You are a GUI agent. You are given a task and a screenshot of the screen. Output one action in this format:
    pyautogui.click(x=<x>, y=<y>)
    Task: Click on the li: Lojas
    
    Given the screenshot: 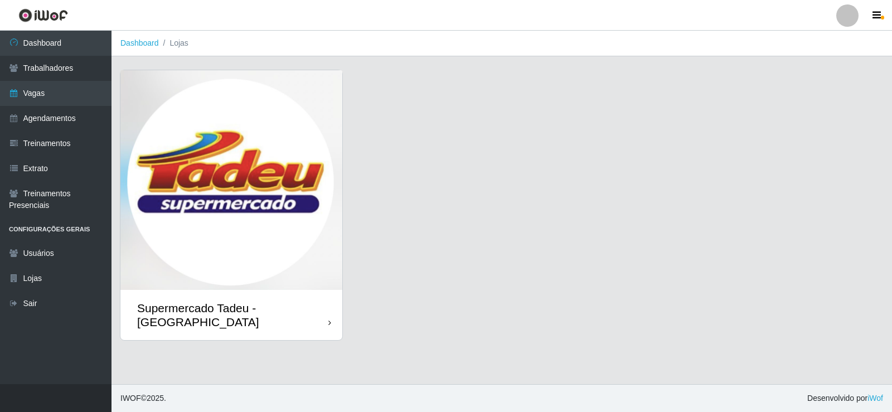 What is the action you would take?
    pyautogui.click(x=173, y=43)
    